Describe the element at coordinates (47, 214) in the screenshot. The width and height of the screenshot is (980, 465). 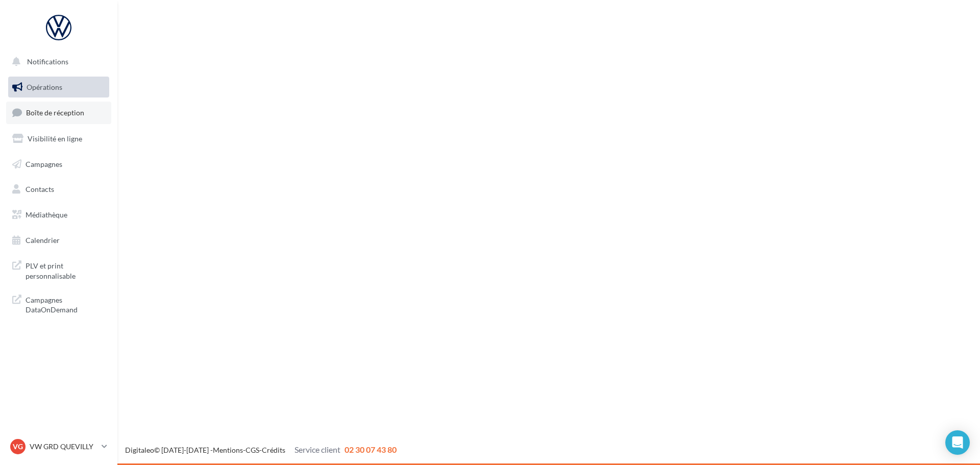
I see `span: Médiathèque` at that location.